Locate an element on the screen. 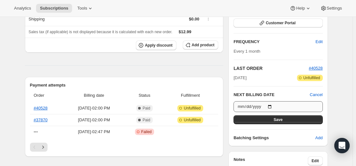  span: $12.99 is located at coordinates (185, 32).